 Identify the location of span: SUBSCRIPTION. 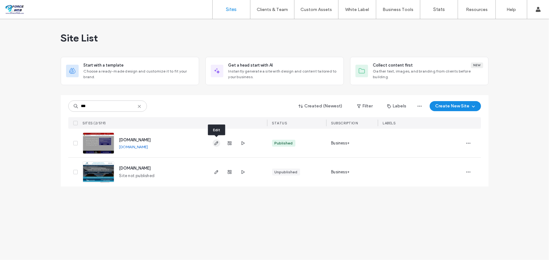
(344, 123).